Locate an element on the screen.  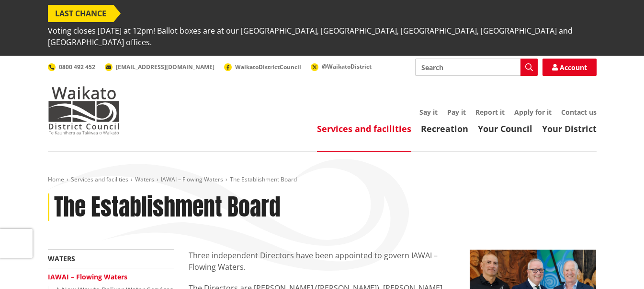
span: @WaikatoDistrict is located at coordinates (347, 66).